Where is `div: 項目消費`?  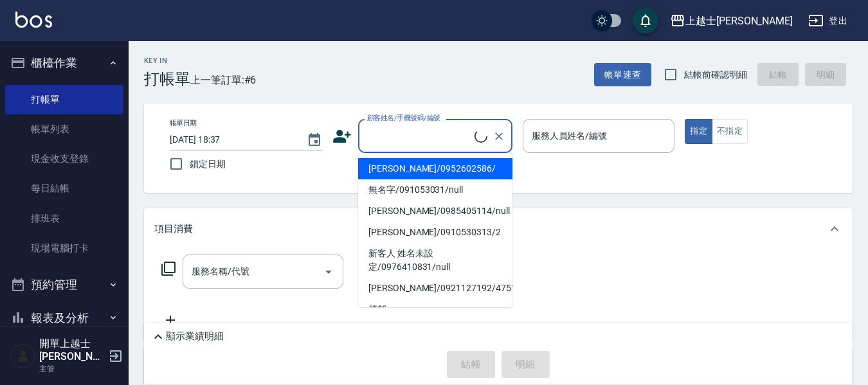 div: 項目消費 is located at coordinates (499, 229).